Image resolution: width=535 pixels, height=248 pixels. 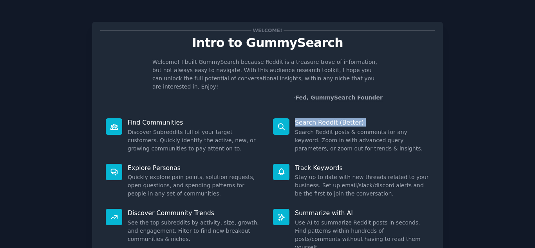 I want to click on dd: Stay up to date with new threads related to your business. Set up email/slack/discord alerts and ..., so click(x=362, y=185).